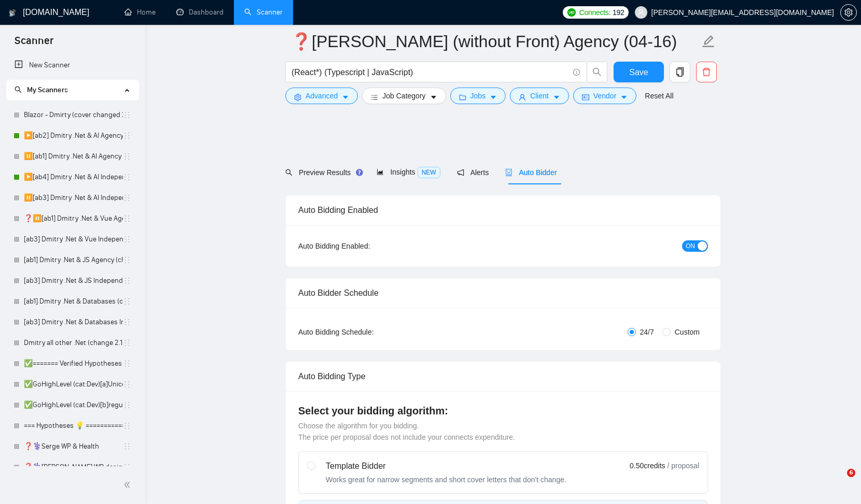  Describe the element at coordinates (647, 466) in the screenshot. I see `span: 0.50 credits` at that location.